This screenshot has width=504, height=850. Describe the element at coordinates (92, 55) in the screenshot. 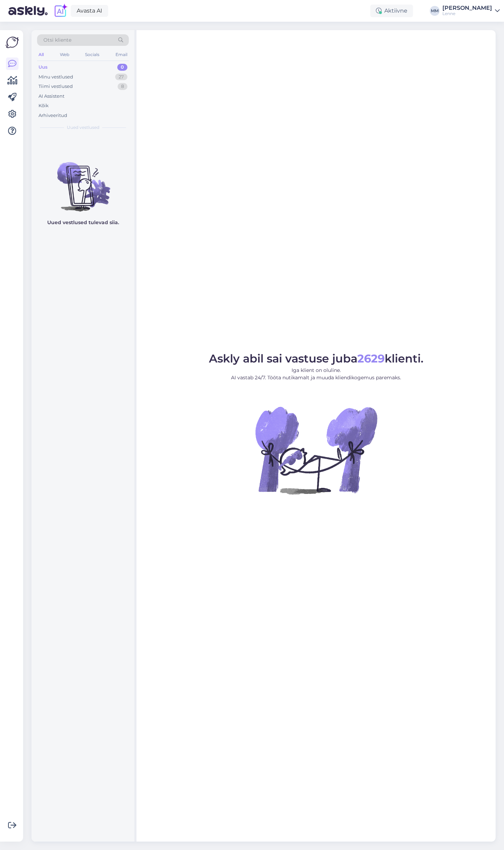

I see `div: Socials` at that location.